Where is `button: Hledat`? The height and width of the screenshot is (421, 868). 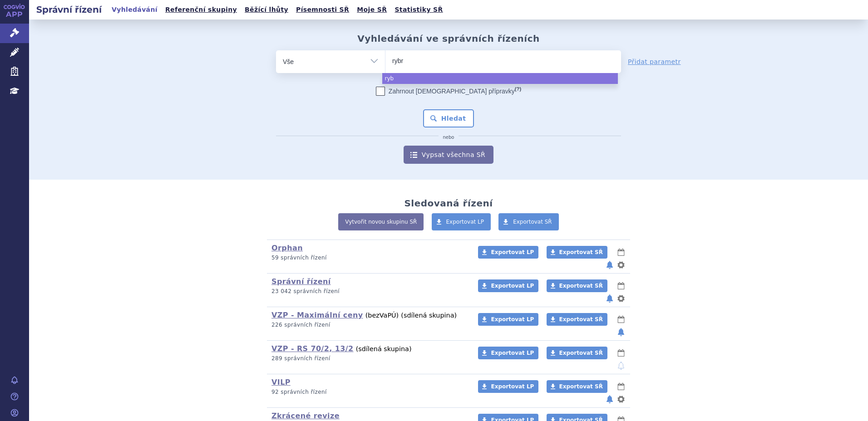
button: Hledat is located at coordinates (449, 118).